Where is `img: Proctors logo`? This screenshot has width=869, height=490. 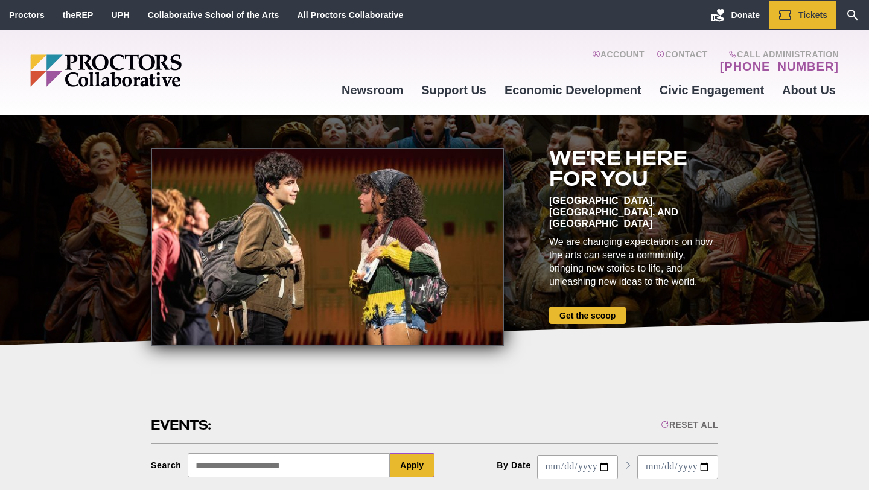 img: Proctors logo is located at coordinates (152, 71).